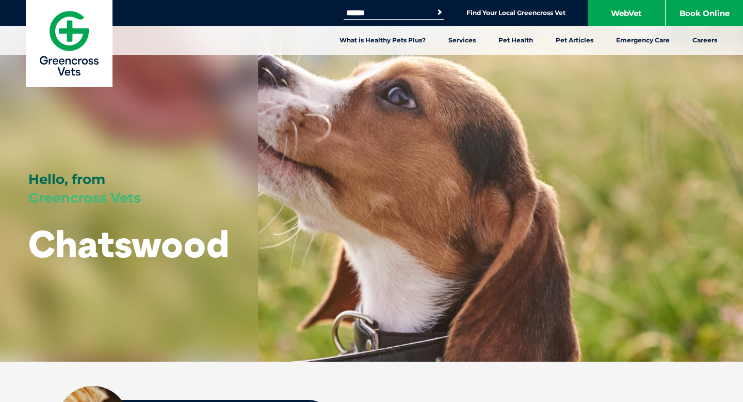 This screenshot has width=743, height=402. I want to click on a: Pet Health, so click(516, 40).